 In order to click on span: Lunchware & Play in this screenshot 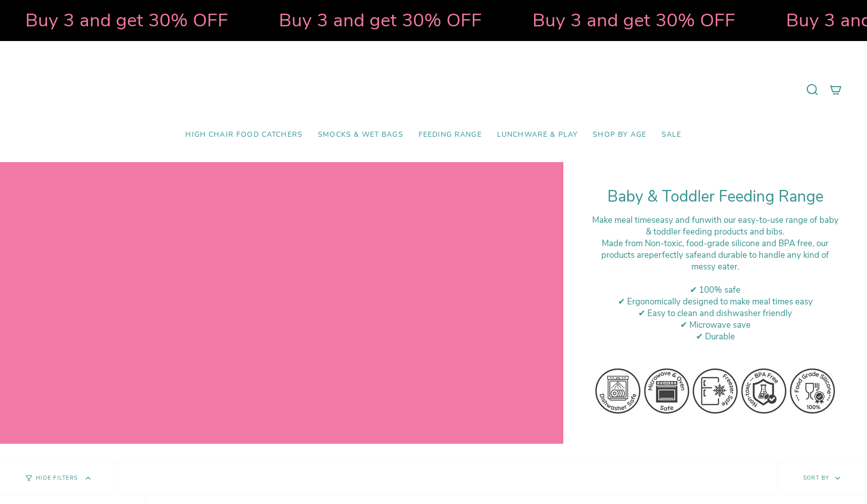, I will do `click(537, 134)`.